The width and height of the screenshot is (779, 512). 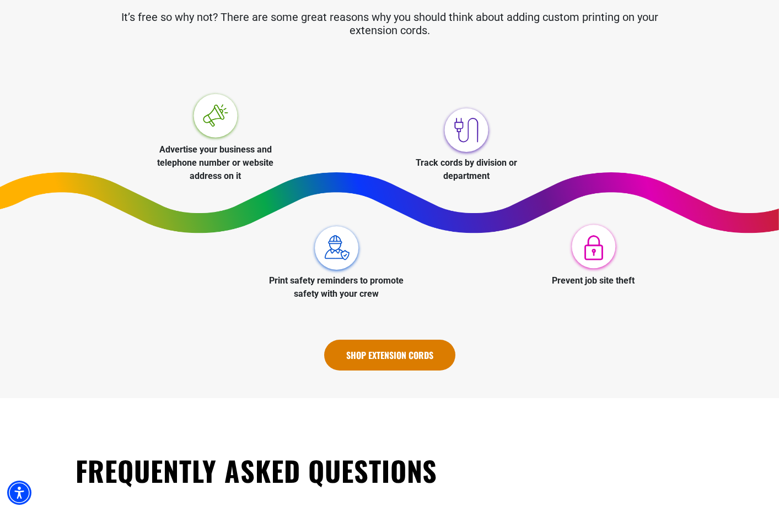 What do you see at coordinates (466, 170) in the screenshot?
I see `p: Track cords by division or department` at bounding box center [466, 170].